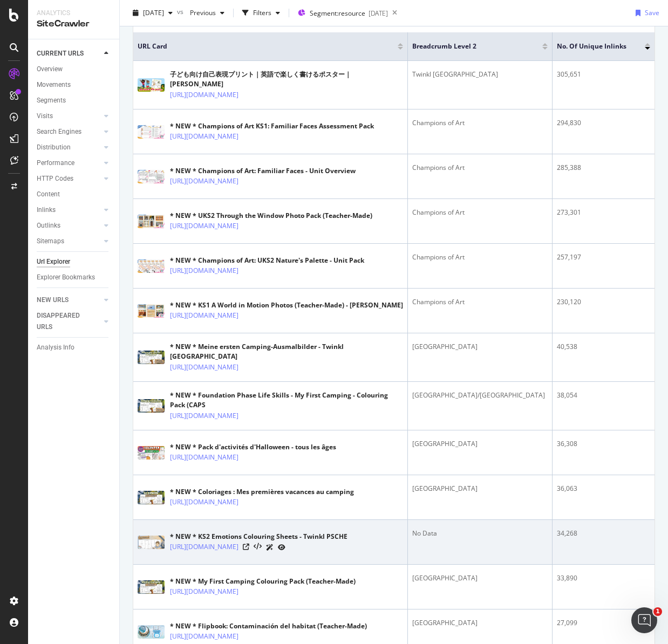  Describe the element at coordinates (469, 46) in the screenshot. I see `span: Breadcrumb Level 2` at that location.